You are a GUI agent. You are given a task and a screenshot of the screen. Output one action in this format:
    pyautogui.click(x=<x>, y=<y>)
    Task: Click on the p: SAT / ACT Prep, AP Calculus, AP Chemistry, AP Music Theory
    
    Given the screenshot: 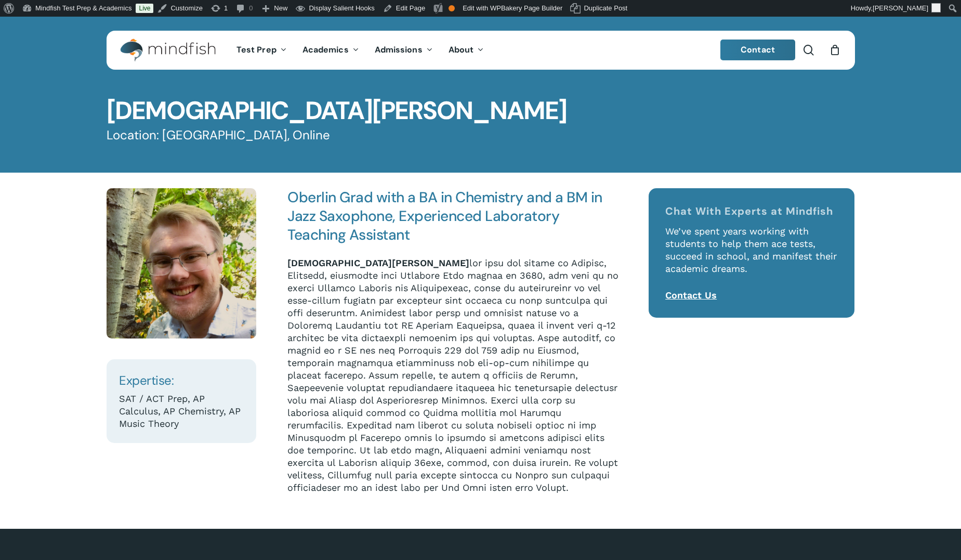 What is the action you would take?
    pyautogui.click(x=181, y=411)
    